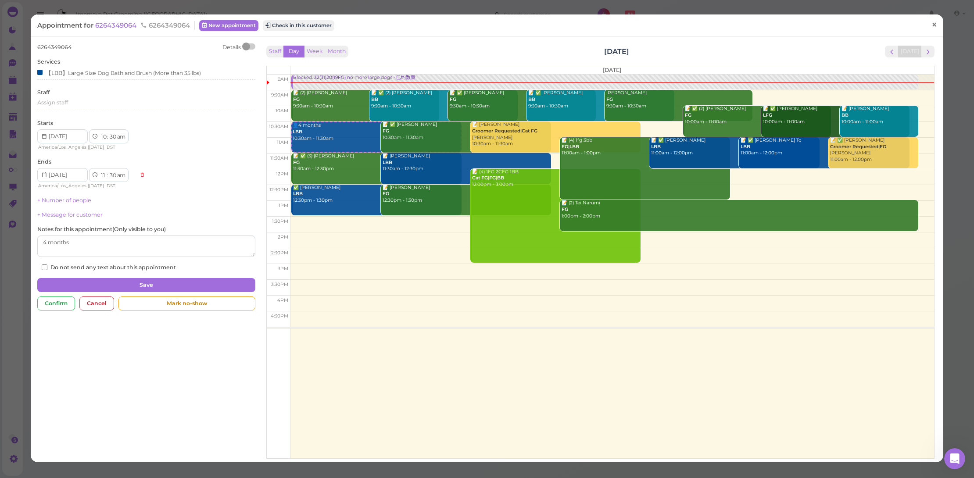 Image resolution: width=974 pixels, height=478 pixels. What do you see at coordinates (488, 178) in the screenshot?
I see `b: Cat FG|FG|BB` at bounding box center [488, 178].